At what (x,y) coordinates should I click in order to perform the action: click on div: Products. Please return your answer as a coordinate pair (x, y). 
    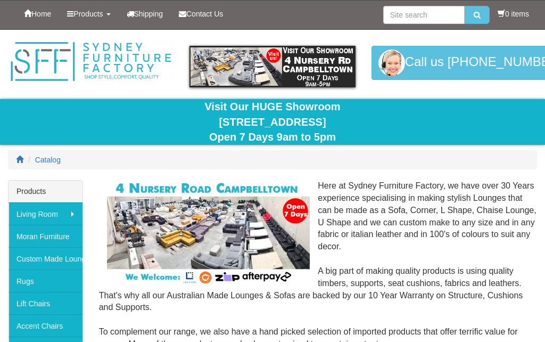
    Looking at the image, I should click on (45, 191).